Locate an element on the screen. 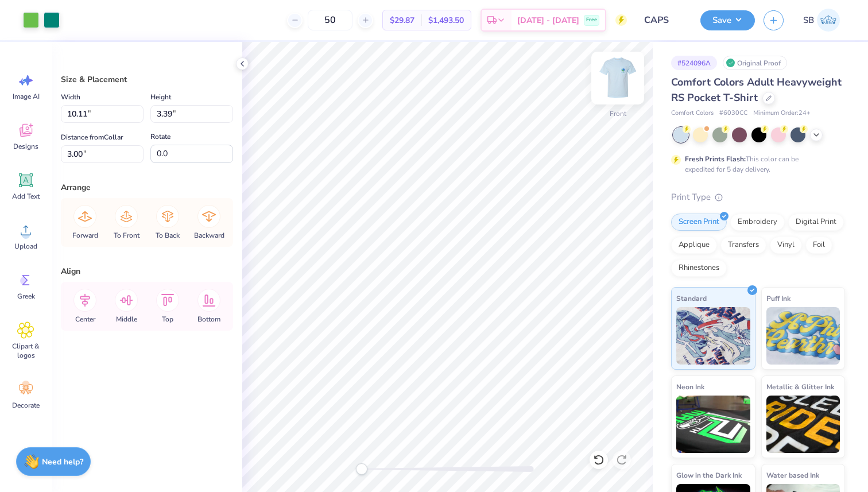 The image size is (868, 492). img: Metallic & Glitter Ink is located at coordinates (804, 425).